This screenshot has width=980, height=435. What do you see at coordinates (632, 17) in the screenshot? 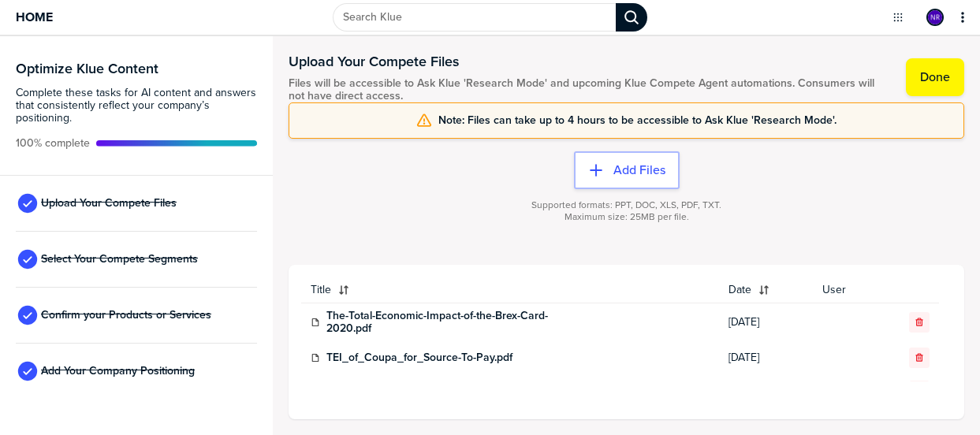
I see `div: Search Klue` at bounding box center [632, 17].